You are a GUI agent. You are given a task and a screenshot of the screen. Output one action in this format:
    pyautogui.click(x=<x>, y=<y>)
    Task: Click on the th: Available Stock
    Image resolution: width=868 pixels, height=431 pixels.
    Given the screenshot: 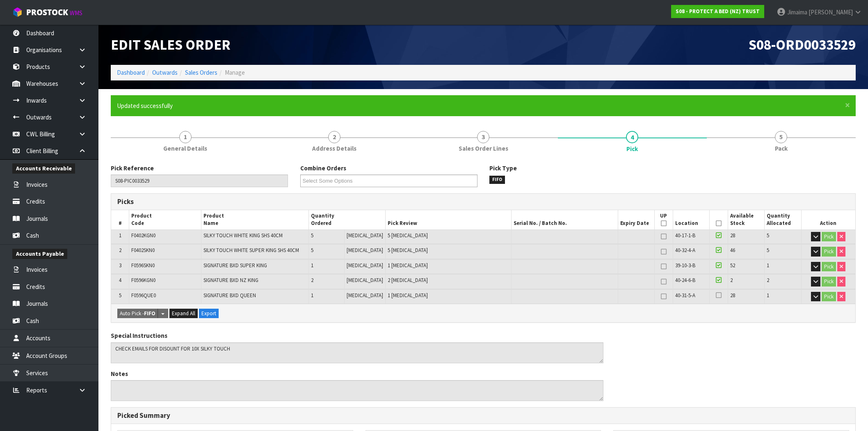 What is the action you would take?
    pyautogui.click(x=746, y=219)
    